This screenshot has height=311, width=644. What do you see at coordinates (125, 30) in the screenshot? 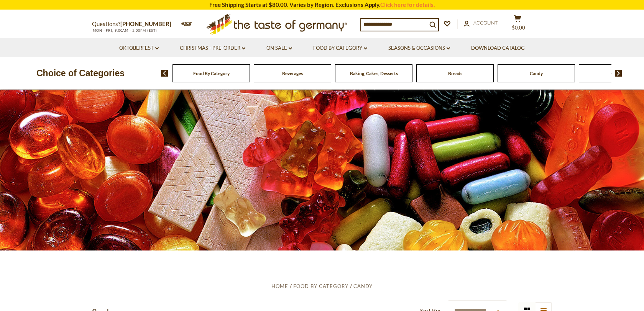
I see `span: MON - FRI, 9:00AM - 5:00PM (EST)` at bounding box center [125, 30].